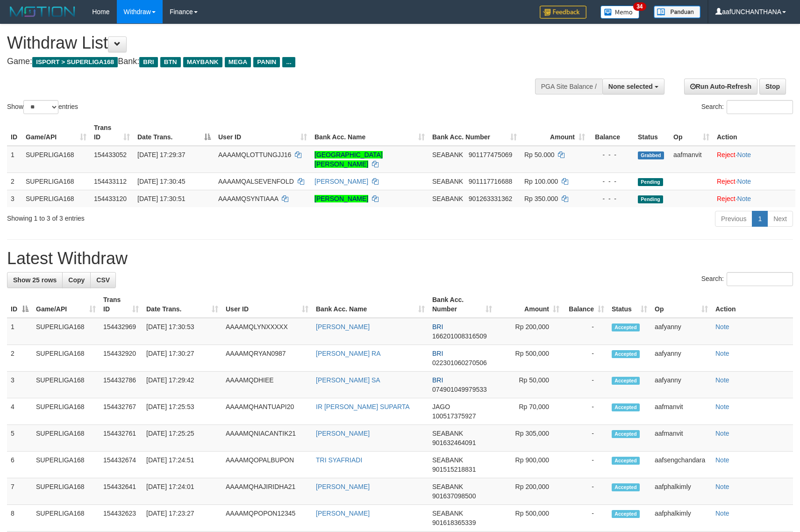 The height and width of the screenshot is (532, 800). I want to click on span: Copy 901117716688 to clipboard, so click(490, 181).